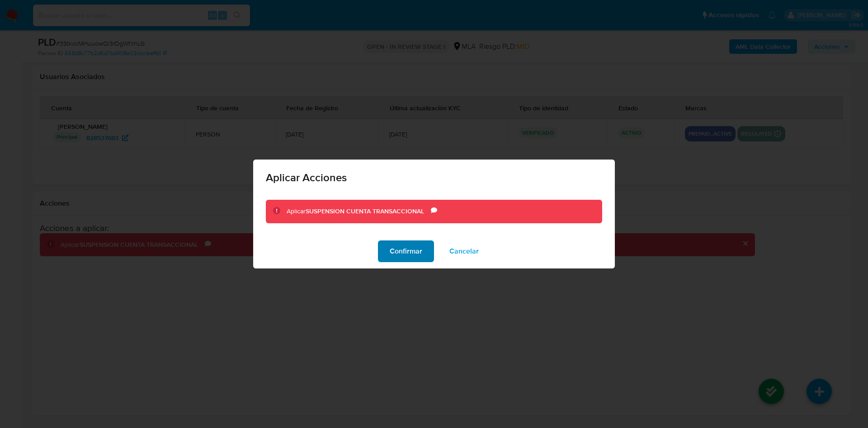  I want to click on span: Aplicar Acciones, so click(434, 178).